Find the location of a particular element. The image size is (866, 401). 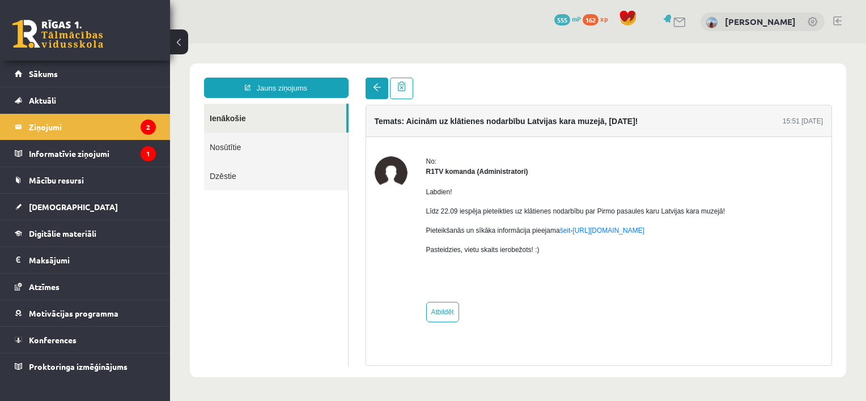

a: Konferences is located at coordinates (85, 340).